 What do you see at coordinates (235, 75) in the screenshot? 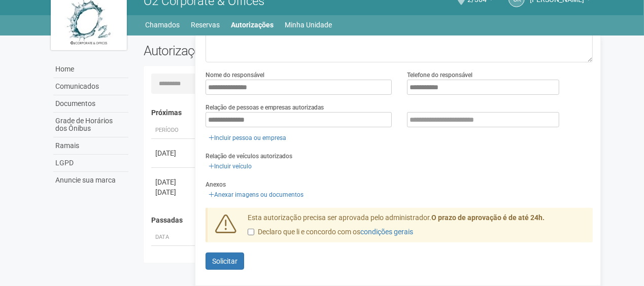
I see `label: Nome do responsável` at bounding box center [235, 75].